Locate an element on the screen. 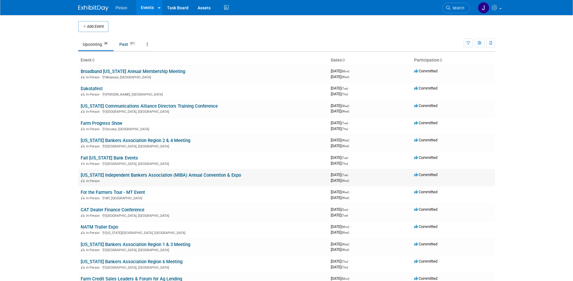  a: Search is located at coordinates (456, 8).